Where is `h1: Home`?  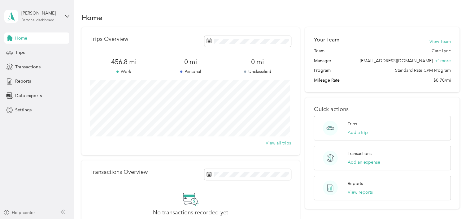
h1: Home is located at coordinates (92, 17).